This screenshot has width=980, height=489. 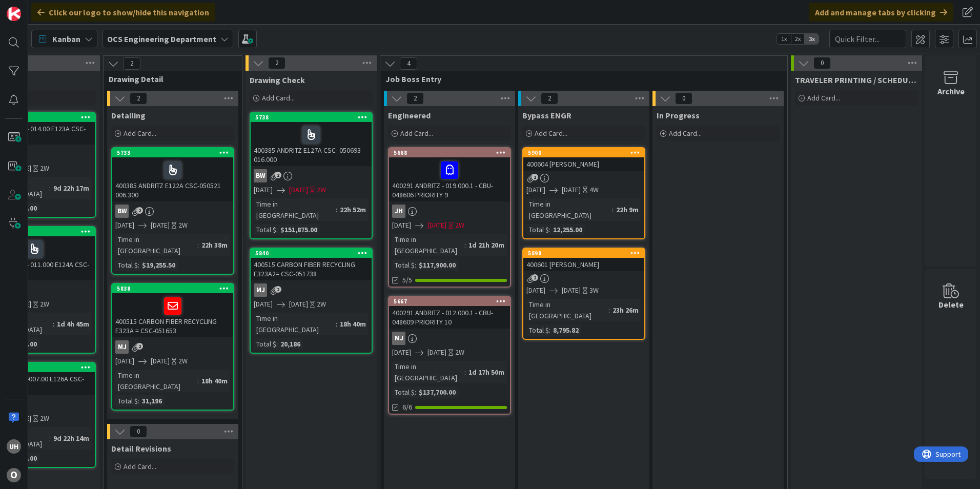 I want to click on div: 22h 38m, so click(x=214, y=245).